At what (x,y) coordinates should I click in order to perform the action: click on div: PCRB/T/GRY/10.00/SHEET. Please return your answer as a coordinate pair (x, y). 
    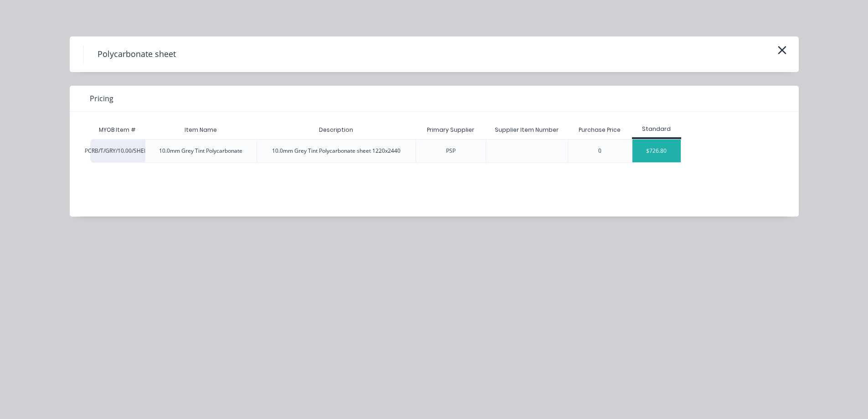
    Looking at the image, I should click on (117, 151).